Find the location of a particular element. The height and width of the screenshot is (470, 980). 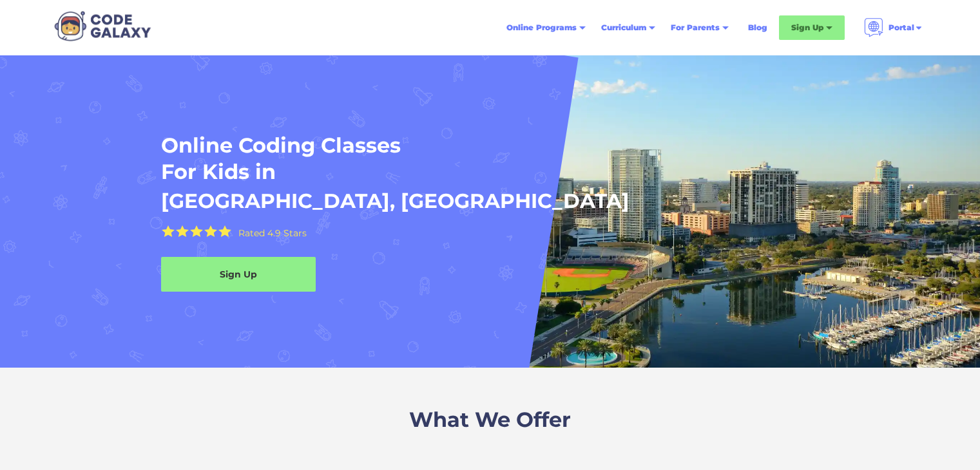

div: Rated 4.9 Stars is located at coordinates (273, 233).